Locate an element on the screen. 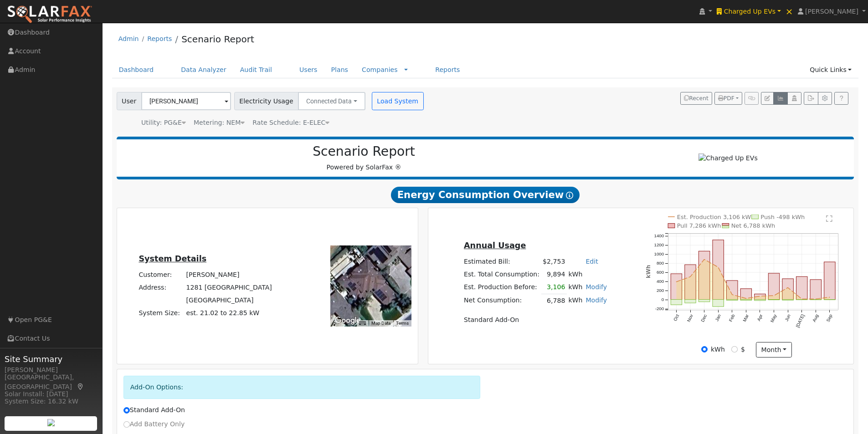  div: Metering: NEM is located at coordinates (219, 122).